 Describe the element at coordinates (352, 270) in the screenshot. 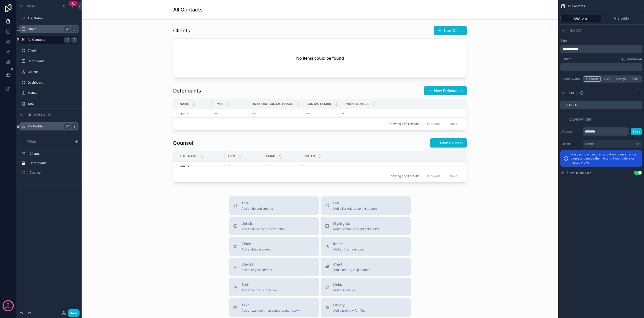

I see `span: Add a chart group element` at that location.